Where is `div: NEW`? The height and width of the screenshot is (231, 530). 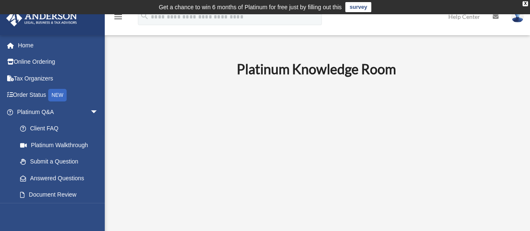
div: NEW is located at coordinates (57, 95).